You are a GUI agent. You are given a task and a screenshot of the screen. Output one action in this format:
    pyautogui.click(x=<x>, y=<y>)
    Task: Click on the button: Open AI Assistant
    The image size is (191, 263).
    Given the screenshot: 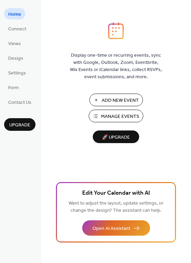 What is the action you would take?
    pyautogui.click(x=116, y=227)
    